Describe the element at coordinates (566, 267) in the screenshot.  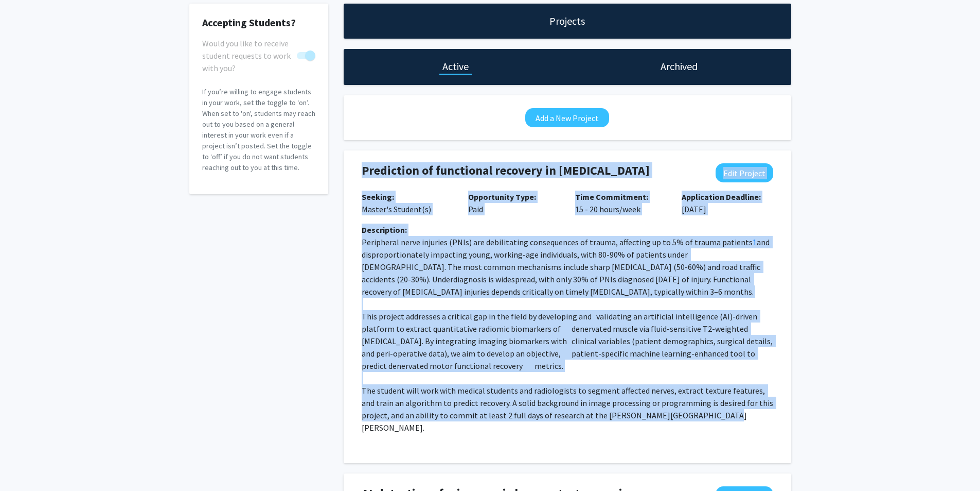
I see `span: and disproportionately impacting young, working-age individuals, with 80-90% of patients under [D...` at that location.